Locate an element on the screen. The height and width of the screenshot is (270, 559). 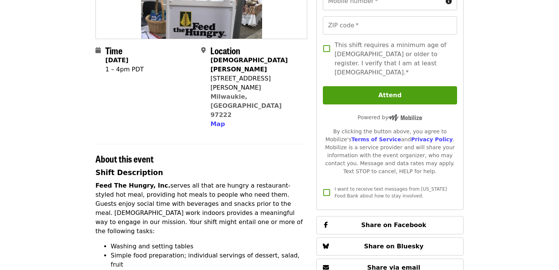
strong: Shift Description is located at coordinates (129, 173).